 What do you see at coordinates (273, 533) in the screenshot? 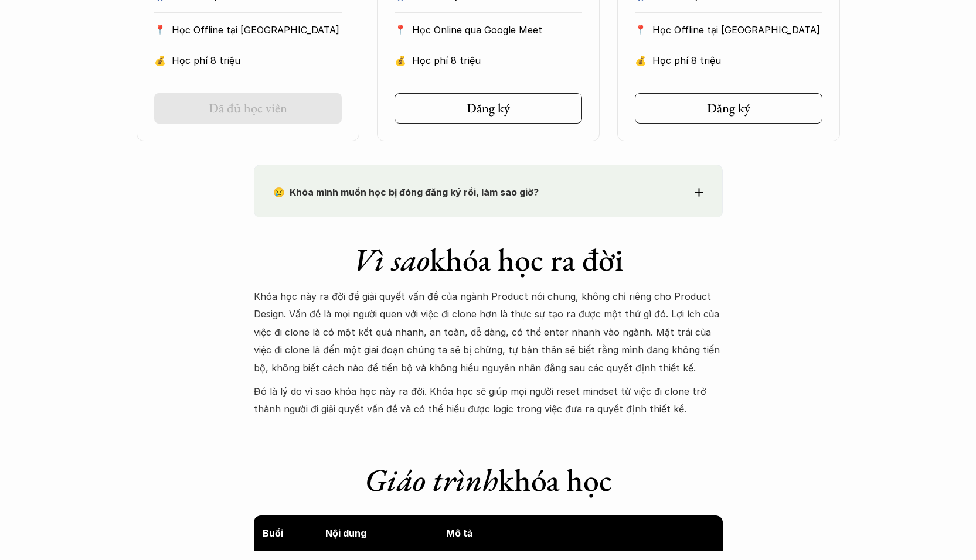
I see `strong: Buổi` at bounding box center [273, 533].